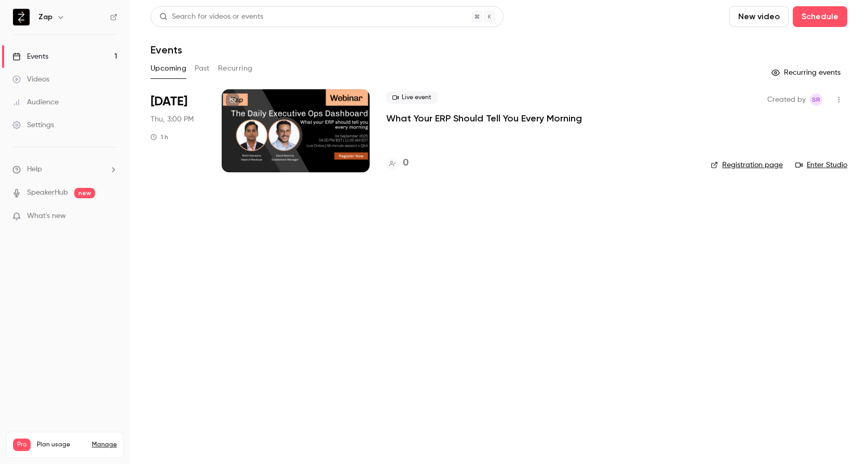  Describe the element at coordinates (21, 17) in the screenshot. I see `img: Zap` at that location.